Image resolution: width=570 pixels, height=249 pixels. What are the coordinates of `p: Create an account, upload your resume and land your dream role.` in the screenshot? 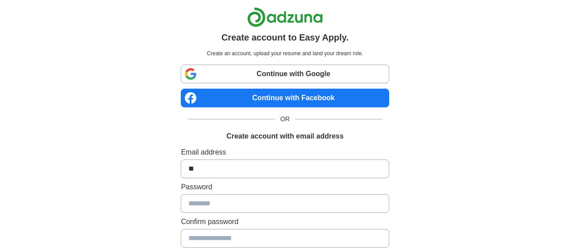 It's located at (285, 53).